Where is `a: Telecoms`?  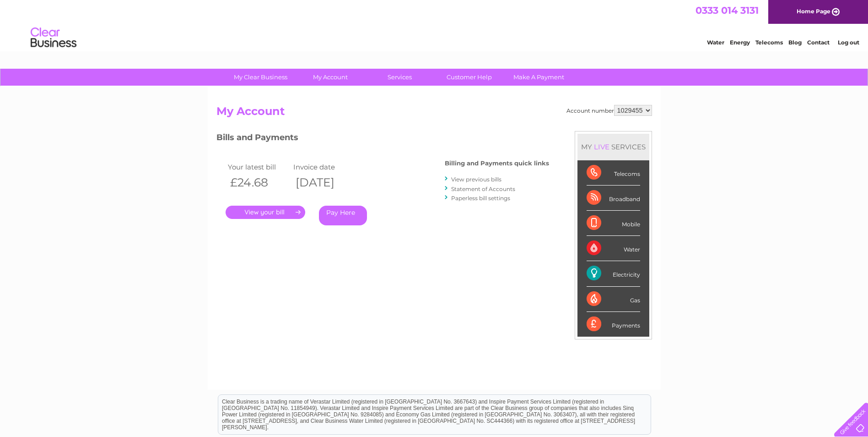
a: Telecoms is located at coordinates (769, 42).